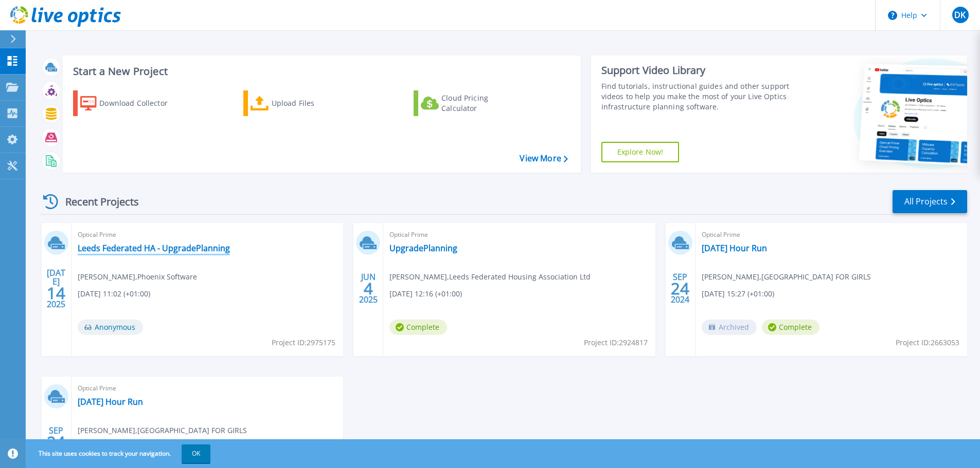 The width and height of the screenshot is (980, 468). What do you see at coordinates (640, 152) in the screenshot?
I see `a: Explore Now!` at bounding box center [640, 152].